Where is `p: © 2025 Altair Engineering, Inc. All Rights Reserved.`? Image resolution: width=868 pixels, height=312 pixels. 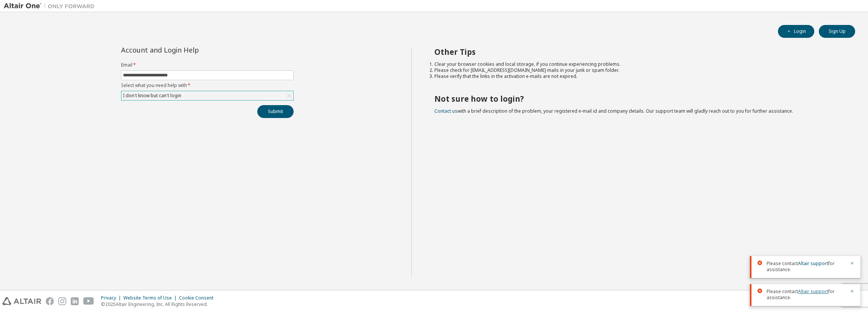
p: © 2025 Altair Engineering, Inc. All Rights Reserved. is located at coordinates (159, 304).